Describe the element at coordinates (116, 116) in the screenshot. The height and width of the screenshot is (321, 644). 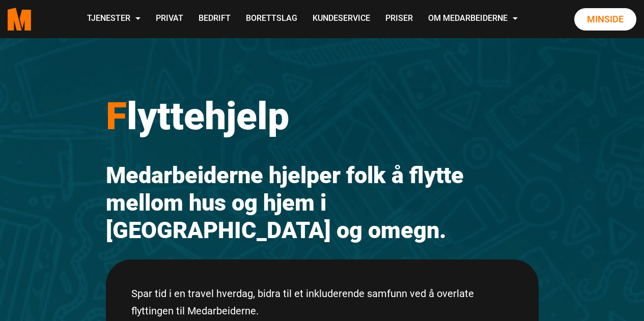
I see `span: F` at that location.